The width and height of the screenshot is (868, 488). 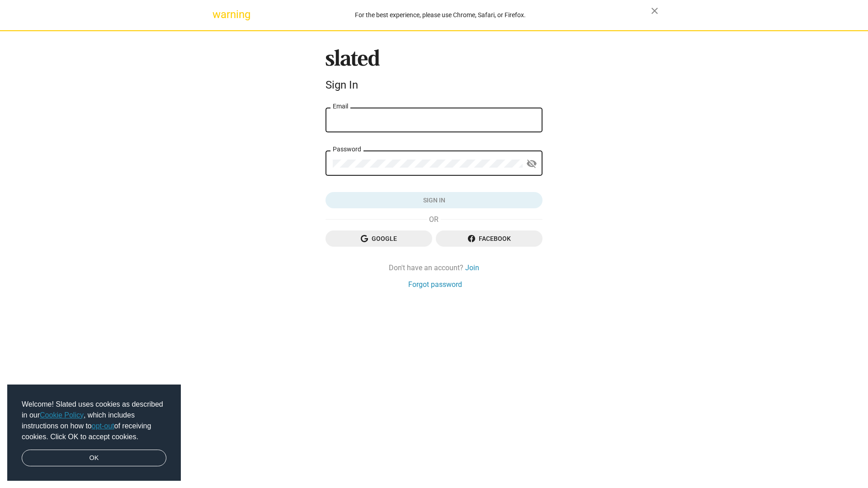 I want to click on mat-icon: warning, so click(x=218, y=15).